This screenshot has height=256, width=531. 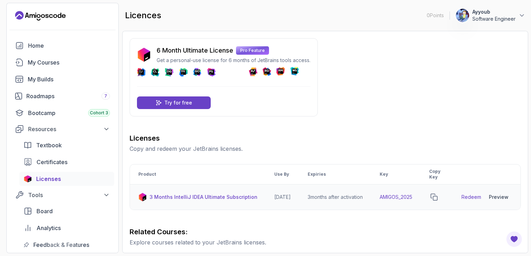 I want to click on a: feedback, so click(x=67, y=245).